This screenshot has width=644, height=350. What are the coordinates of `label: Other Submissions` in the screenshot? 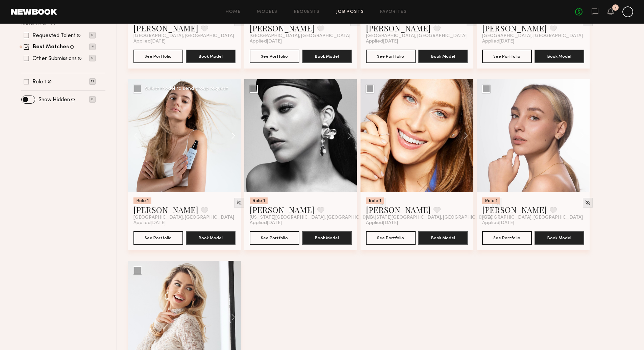 It's located at (54, 59).